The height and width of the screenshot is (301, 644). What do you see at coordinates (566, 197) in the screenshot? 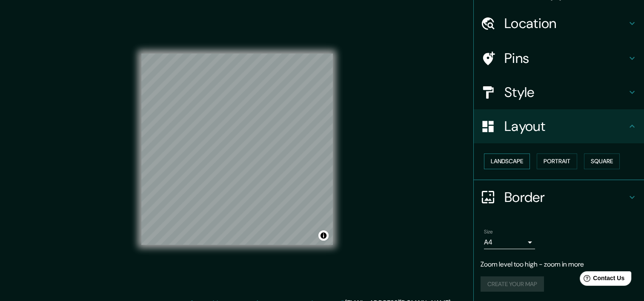
I see `h4: Border` at bounding box center [566, 197].